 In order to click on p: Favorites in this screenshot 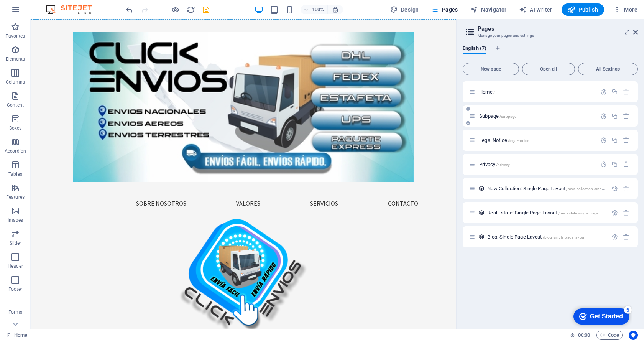, I will do `click(15, 36)`.